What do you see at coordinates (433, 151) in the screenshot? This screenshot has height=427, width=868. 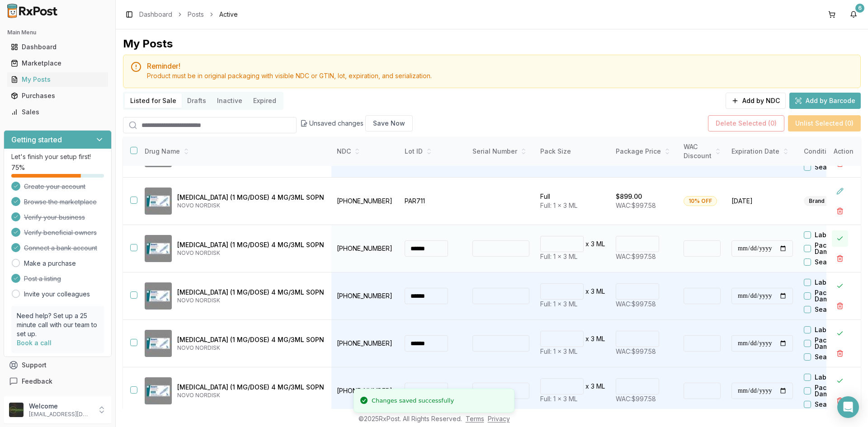 I see `div: Lot ID` at bounding box center [433, 151].